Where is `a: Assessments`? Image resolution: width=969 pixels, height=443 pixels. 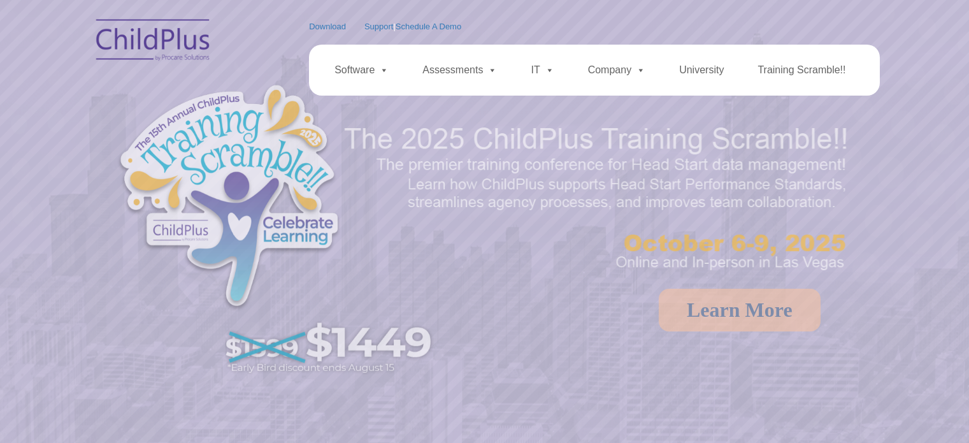 a: Assessments is located at coordinates (459, 70).